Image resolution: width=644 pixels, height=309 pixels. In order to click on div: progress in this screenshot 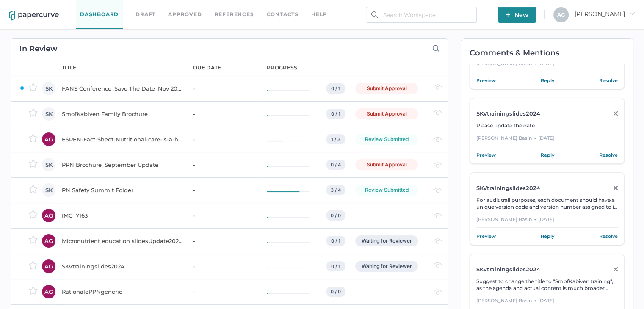, I will do `click(282, 67)`.